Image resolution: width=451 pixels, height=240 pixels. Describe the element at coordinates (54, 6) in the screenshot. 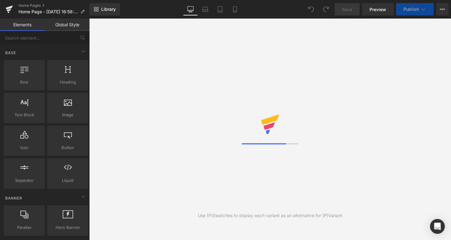

I see `a: Home Pages` at that location.